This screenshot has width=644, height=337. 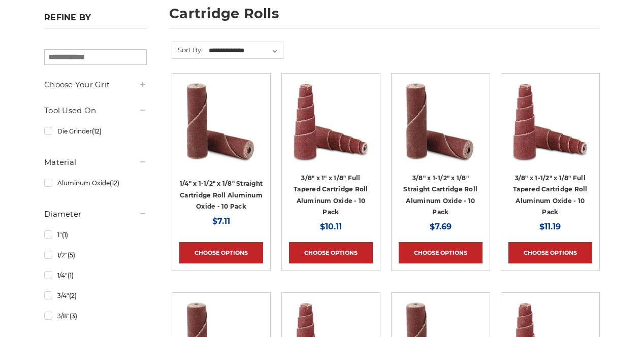 What do you see at coordinates (550, 122) in the screenshot?
I see `a: Cartridge Roll 3/8" x 1-1/2" x 1/8" Full Tapered` at bounding box center [550, 122].